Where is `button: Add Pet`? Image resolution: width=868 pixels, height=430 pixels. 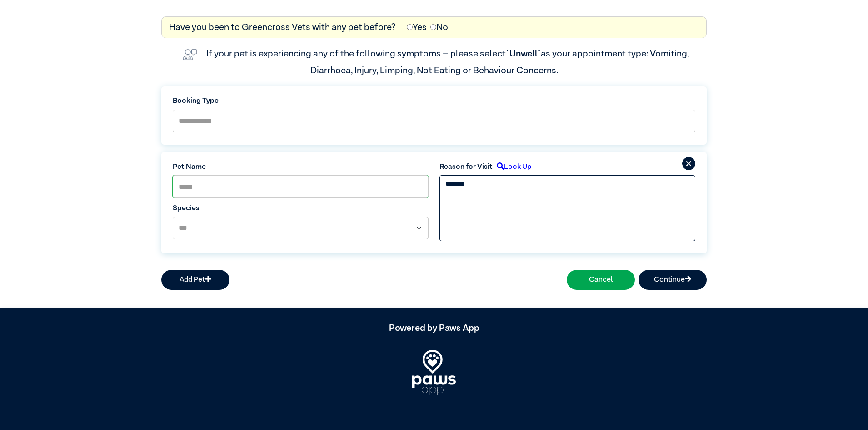 button: Add Pet is located at coordinates (196, 280).